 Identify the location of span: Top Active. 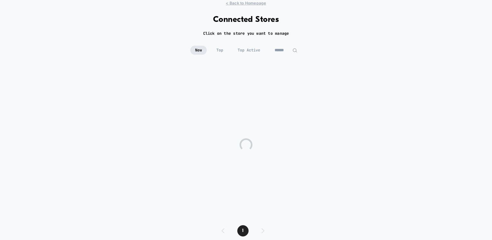
(249, 50).